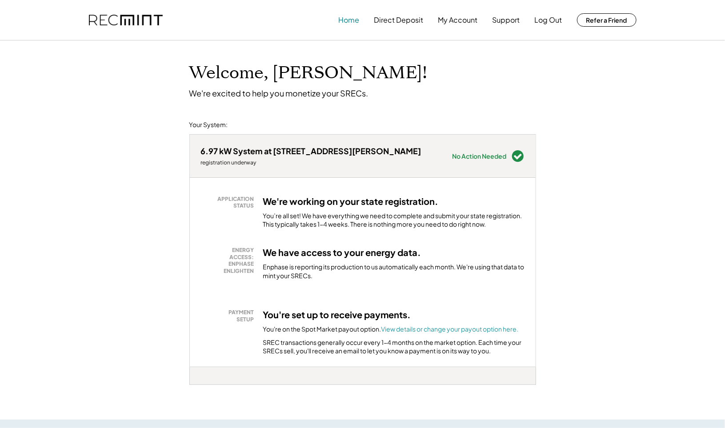 Image resolution: width=725 pixels, height=428 pixels. What do you see at coordinates (394, 347) in the screenshot?
I see `div: SREC transactions generally occur every 1-4 months on the market option. Each time your SRECs sel...` at bounding box center [394, 347].